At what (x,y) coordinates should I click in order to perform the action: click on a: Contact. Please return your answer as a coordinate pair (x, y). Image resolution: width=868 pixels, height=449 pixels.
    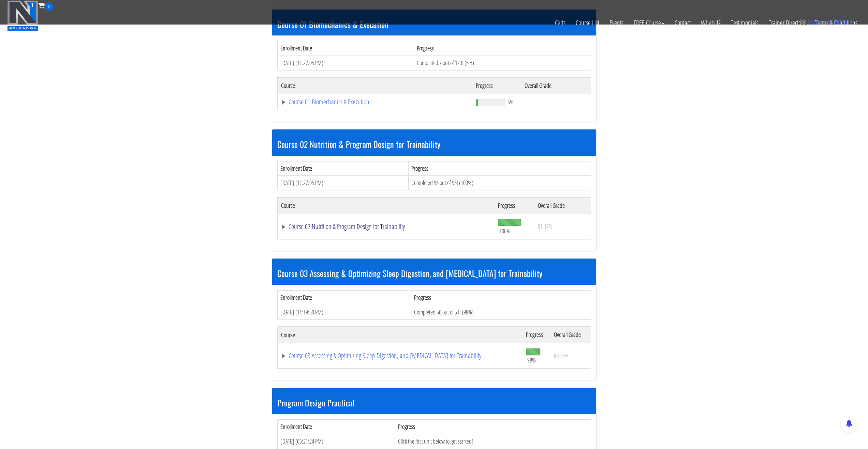
    Looking at the image, I should click on (682, 23).